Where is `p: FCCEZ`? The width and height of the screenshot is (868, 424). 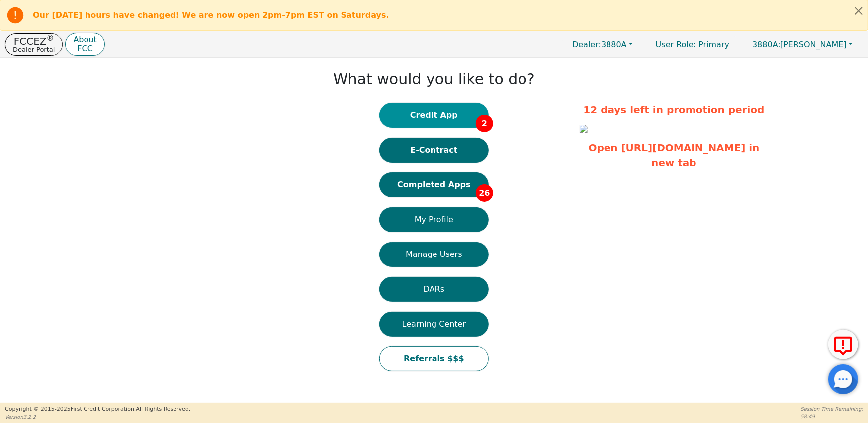
p: FCCEZ is located at coordinates (33, 41).